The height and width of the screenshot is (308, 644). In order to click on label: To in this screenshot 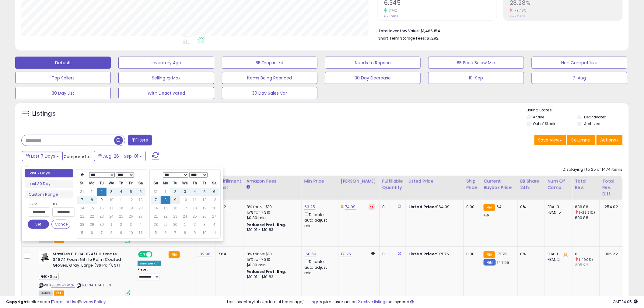, I will do `click(61, 203)`.